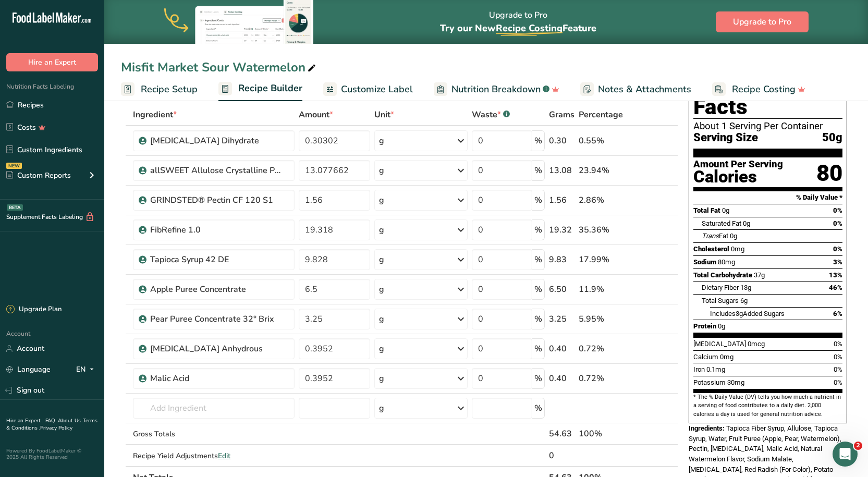  I want to click on span: 30mg, so click(736, 382).